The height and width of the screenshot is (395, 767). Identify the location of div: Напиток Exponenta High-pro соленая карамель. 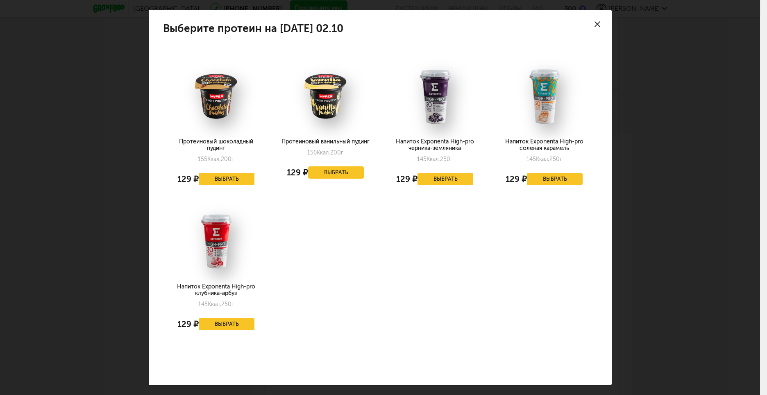
(543, 145).